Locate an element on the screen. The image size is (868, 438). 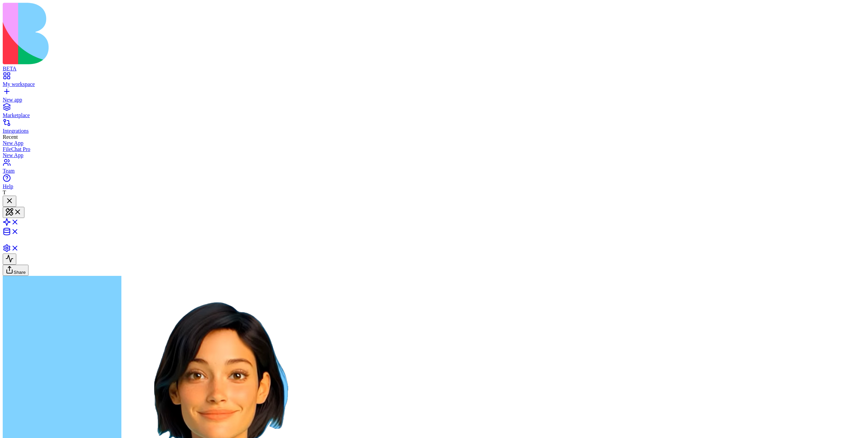
div: New app is located at coordinates (434, 100).